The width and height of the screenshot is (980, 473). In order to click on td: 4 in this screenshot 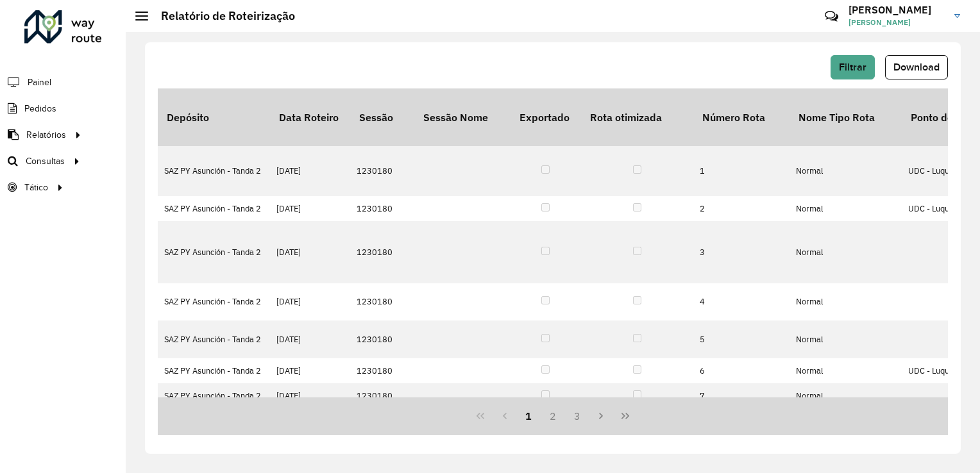, I will do `click(741, 302)`.